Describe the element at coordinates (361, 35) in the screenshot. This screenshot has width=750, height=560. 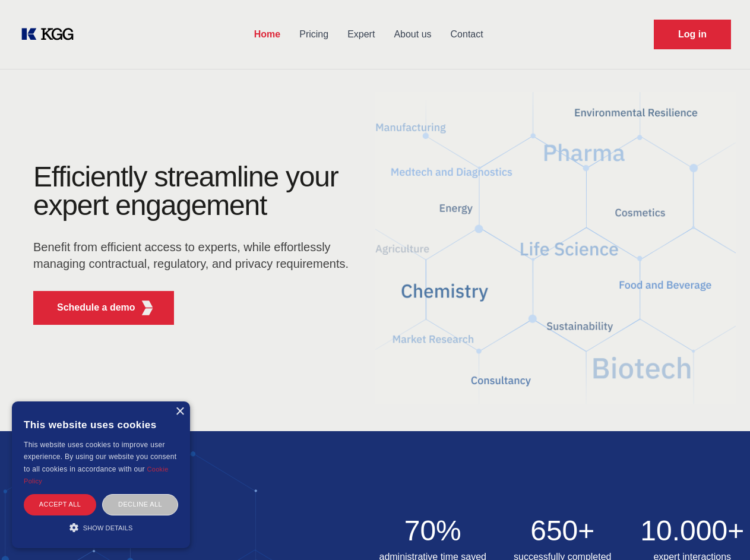
I see `a: Expert` at that location.